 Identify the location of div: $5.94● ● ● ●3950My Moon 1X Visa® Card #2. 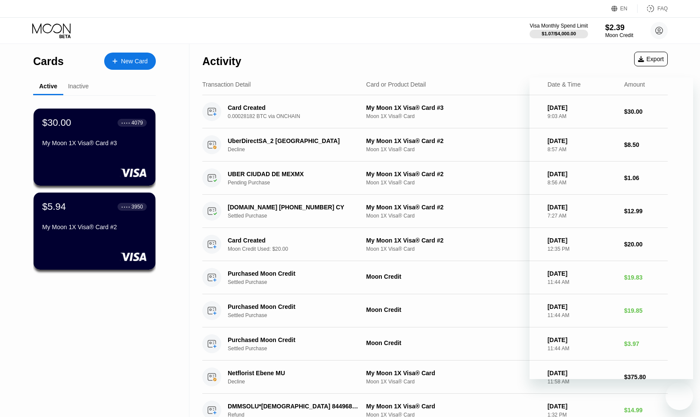
(94, 231).